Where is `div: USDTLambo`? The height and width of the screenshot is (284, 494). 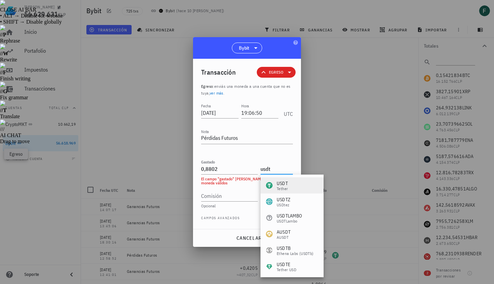
div: USDTLambo is located at coordinates (289, 221).